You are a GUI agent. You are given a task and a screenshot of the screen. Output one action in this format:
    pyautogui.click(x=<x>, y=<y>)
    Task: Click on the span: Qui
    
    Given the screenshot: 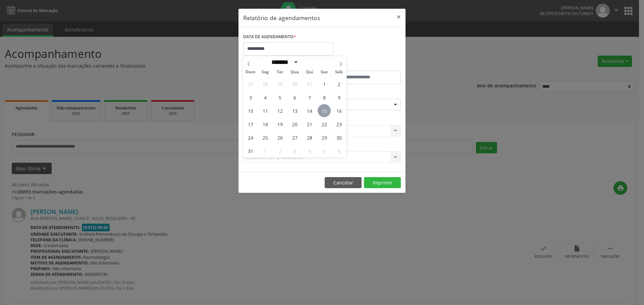 What is the action you would take?
    pyautogui.click(x=309, y=72)
    